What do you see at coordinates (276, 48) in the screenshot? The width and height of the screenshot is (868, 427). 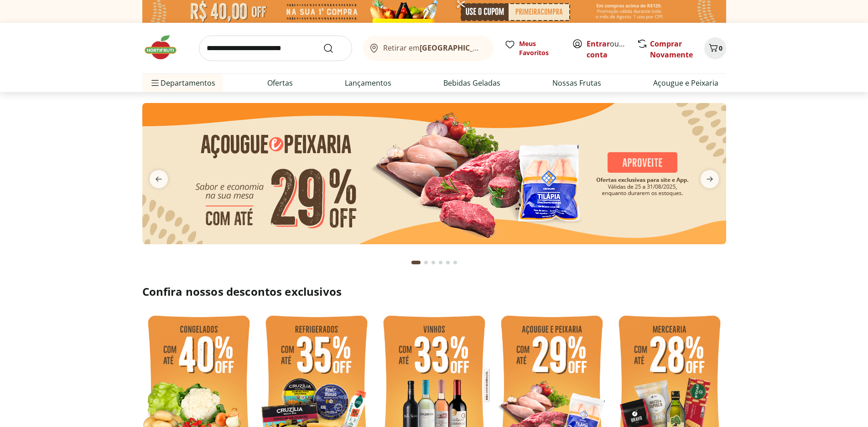 I see `input: search` at bounding box center [276, 48].